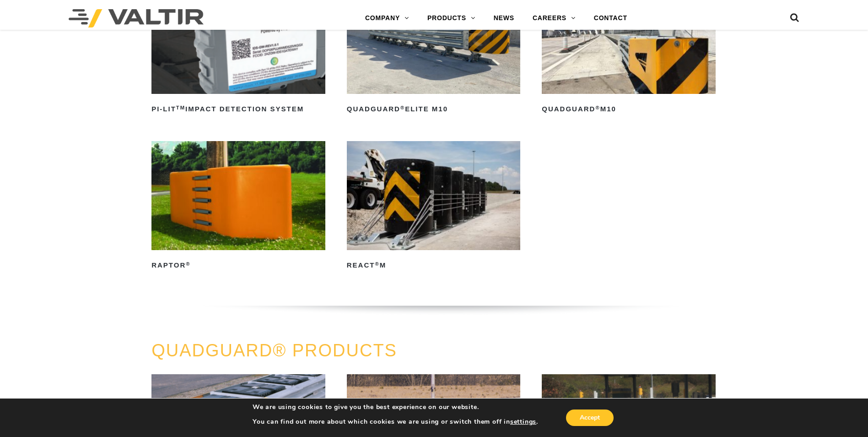 This screenshot has width=868, height=437. Describe the element at coordinates (396, 422) in the screenshot. I see `p: You can find out more about which cookies we are using or switch them off in .` at that location.